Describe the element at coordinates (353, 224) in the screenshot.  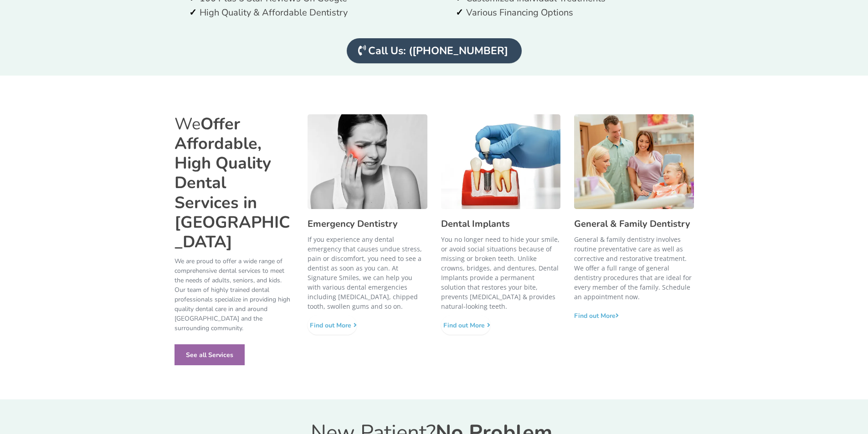
I see `strong: Emergency Dentistry` at that location.